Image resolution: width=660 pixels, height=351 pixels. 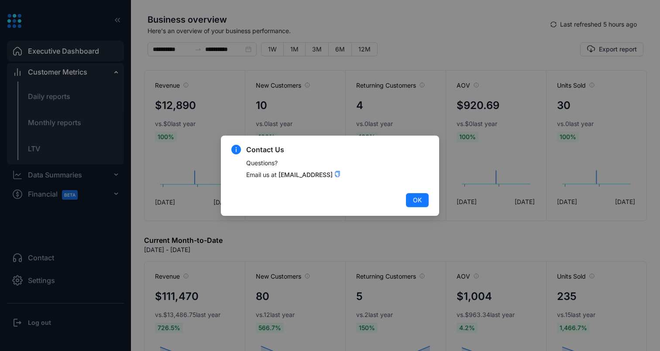 I want to click on span: OK, so click(x=417, y=200).